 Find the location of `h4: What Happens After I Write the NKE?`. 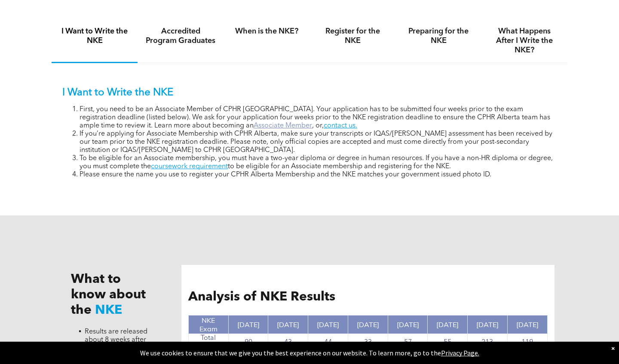

h4: What Happens After I Write the NKE? is located at coordinates (524, 41).